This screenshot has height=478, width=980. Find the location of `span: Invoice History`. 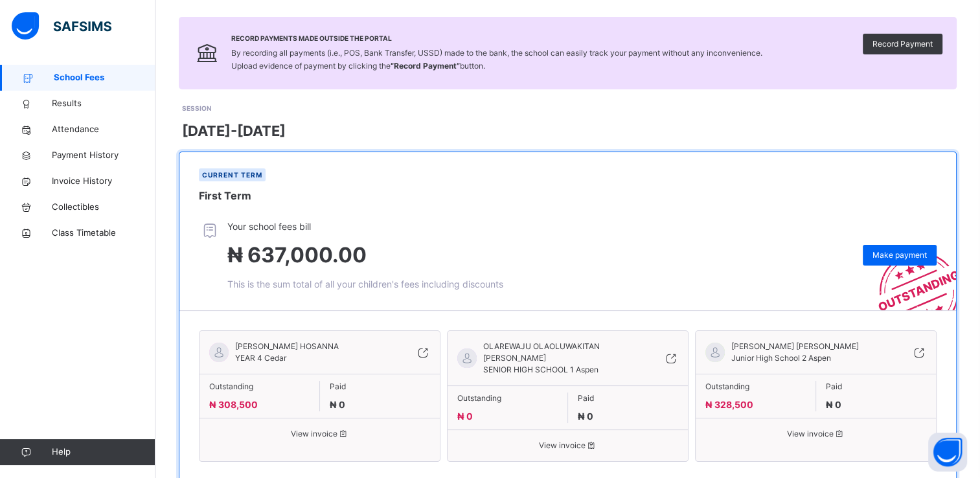

span: Invoice History is located at coordinates (104, 181).